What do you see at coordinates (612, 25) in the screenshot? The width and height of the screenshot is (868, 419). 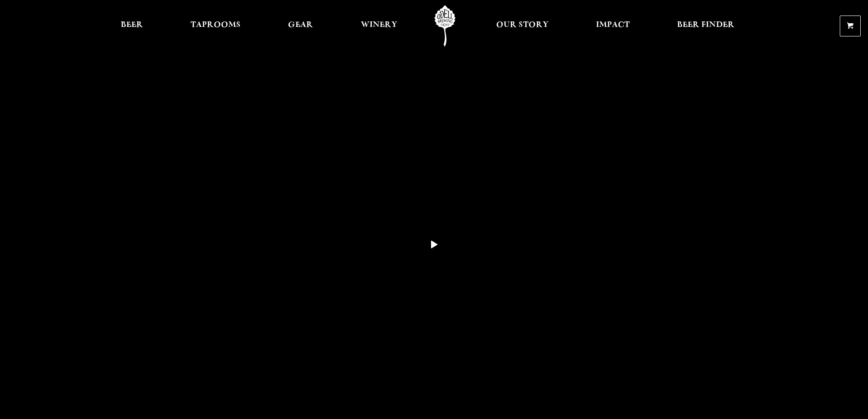 I see `span: Impact` at bounding box center [612, 25].